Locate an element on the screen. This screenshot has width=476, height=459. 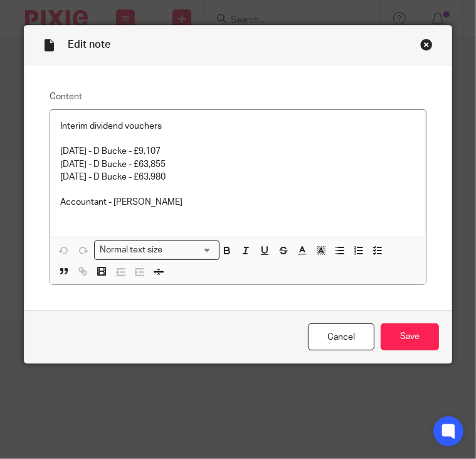
input: Save is located at coordinates (409, 336).